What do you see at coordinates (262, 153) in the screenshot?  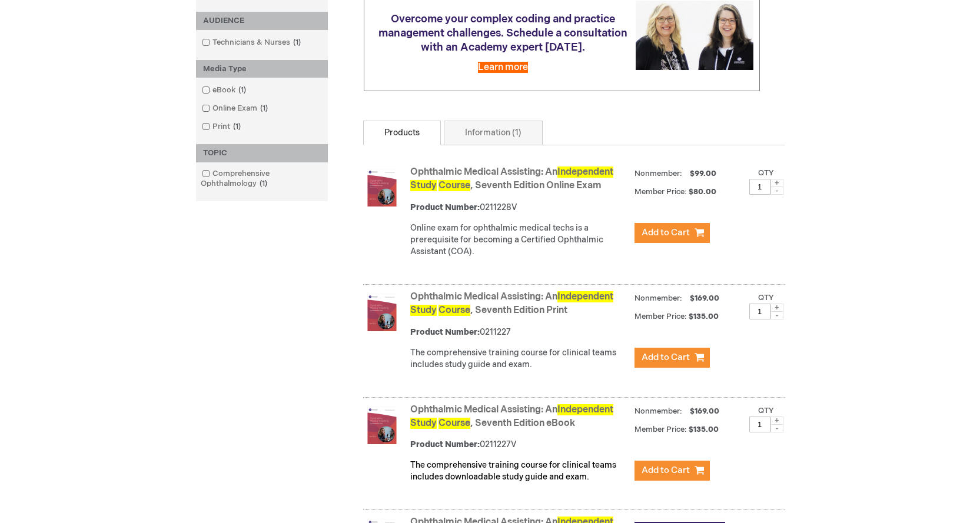 I see `div: TOPIC` at bounding box center [262, 153].